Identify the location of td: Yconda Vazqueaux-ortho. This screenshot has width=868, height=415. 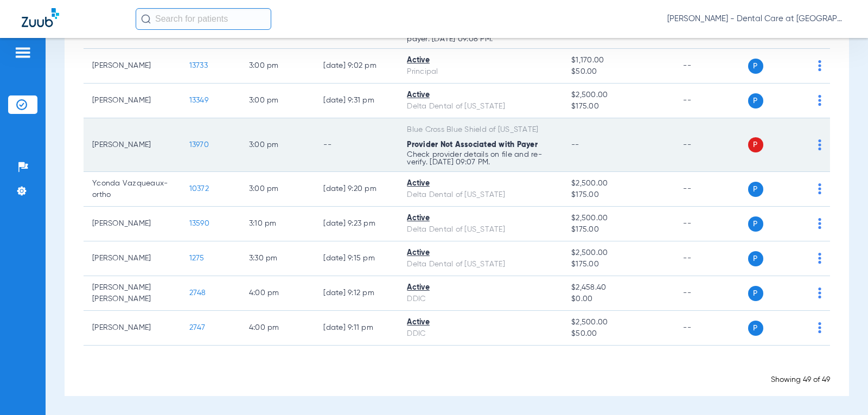
(132, 190).